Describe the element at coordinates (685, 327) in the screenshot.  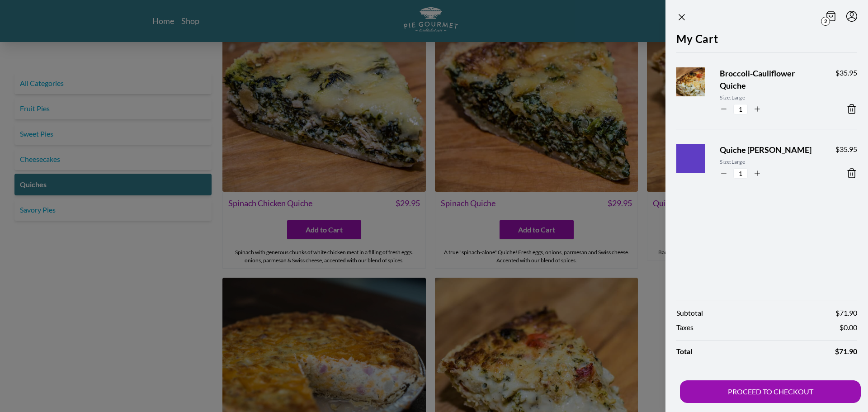
I see `span: Taxes` at that location.